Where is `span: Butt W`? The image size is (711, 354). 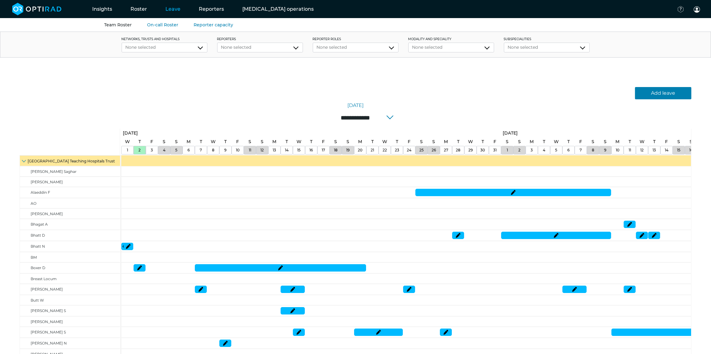 span: Butt W is located at coordinates (37, 300).